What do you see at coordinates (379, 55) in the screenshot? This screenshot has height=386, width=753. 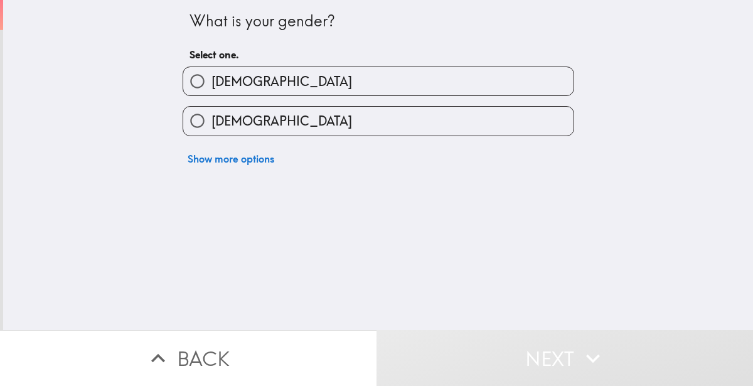 I see `h6: Select one.` at bounding box center [379, 55].